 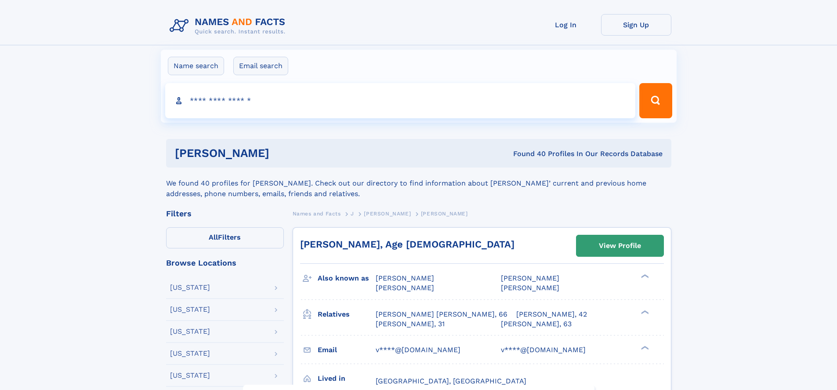 I want to click on label: Email search, so click(x=260, y=66).